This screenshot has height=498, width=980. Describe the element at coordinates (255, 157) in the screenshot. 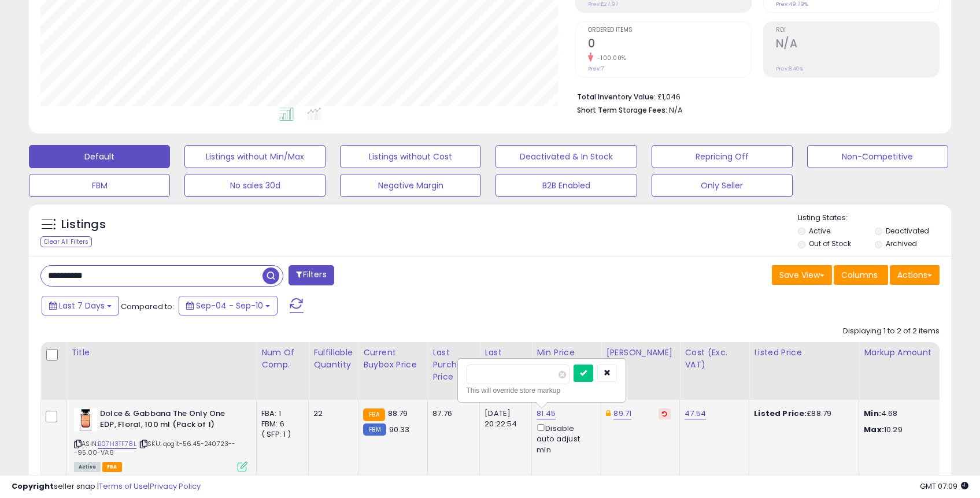

I see `button: Listings without Min/Max` at that location.